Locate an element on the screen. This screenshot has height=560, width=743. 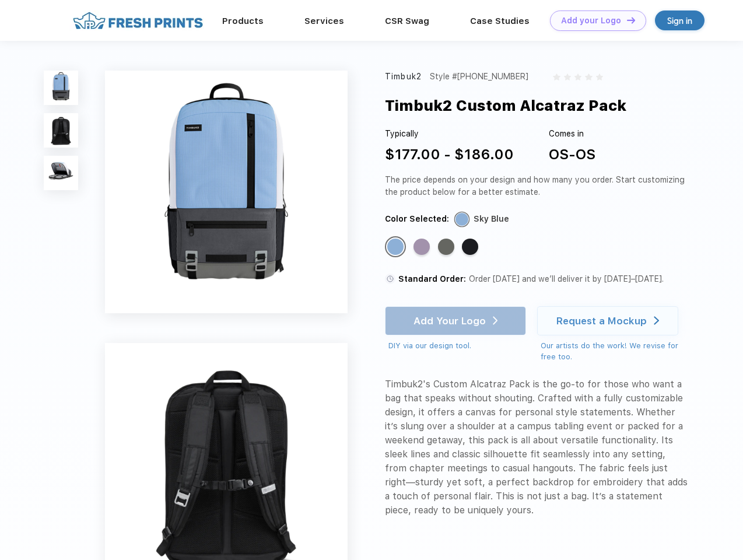
img: standard order is located at coordinates (390, 278).